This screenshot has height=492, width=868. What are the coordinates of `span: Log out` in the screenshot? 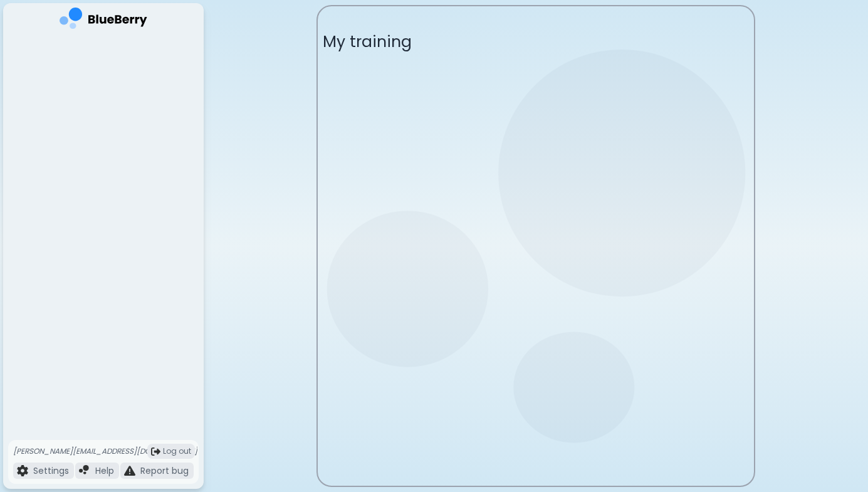 It's located at (177, 451).